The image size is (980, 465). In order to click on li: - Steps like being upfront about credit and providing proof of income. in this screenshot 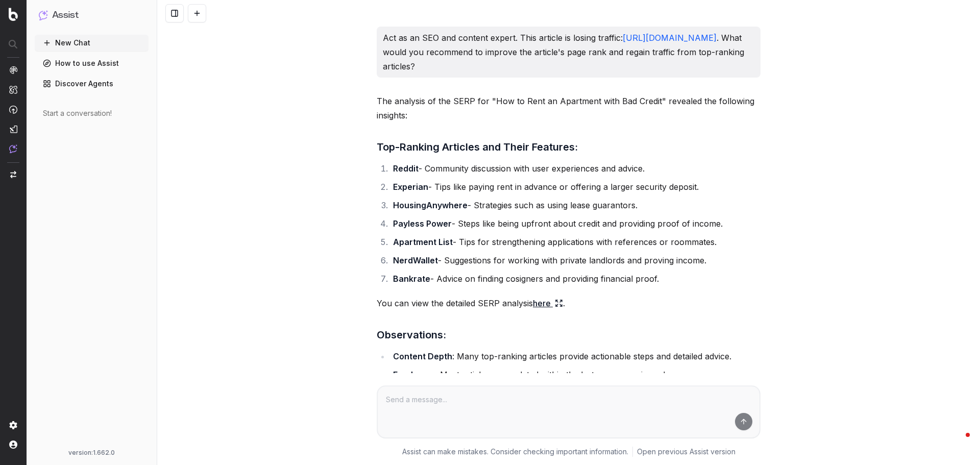, I will do `click(575, 224)`.